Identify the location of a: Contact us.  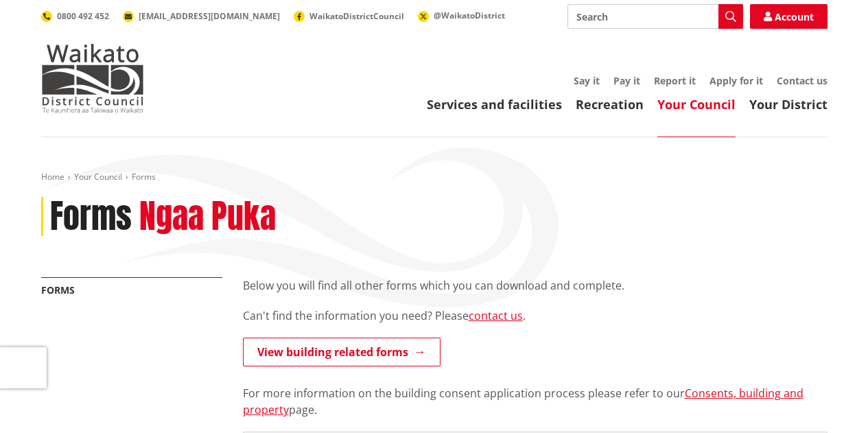
(802, 81).